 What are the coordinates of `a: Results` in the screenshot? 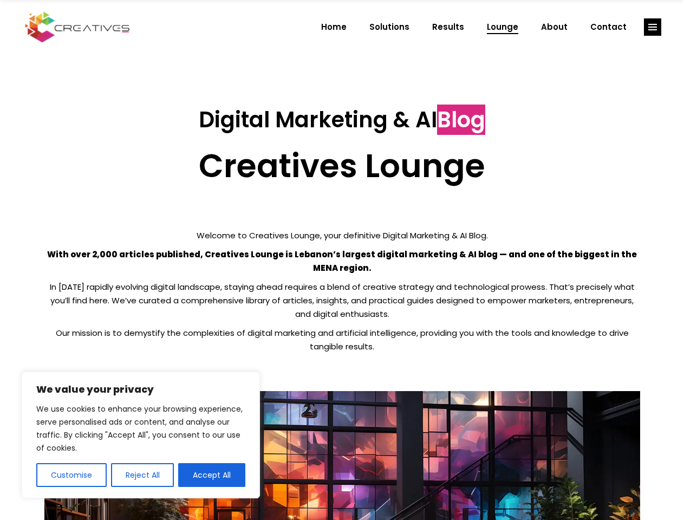 It's located at (448, 27).